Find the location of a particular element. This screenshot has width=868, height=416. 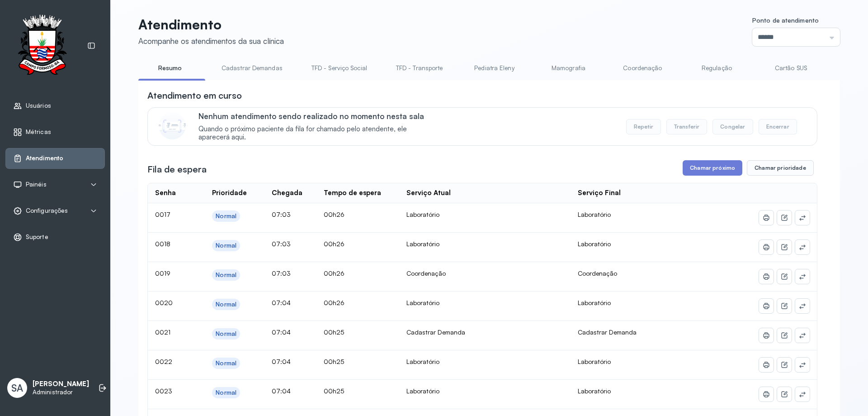

a: Mamografia is located at coordinates (568, 68).